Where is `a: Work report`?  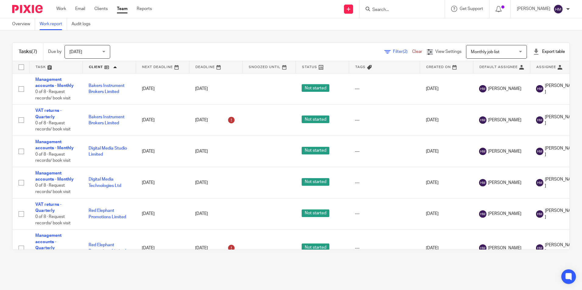
a: Work report is located at coordinates (53, 24).